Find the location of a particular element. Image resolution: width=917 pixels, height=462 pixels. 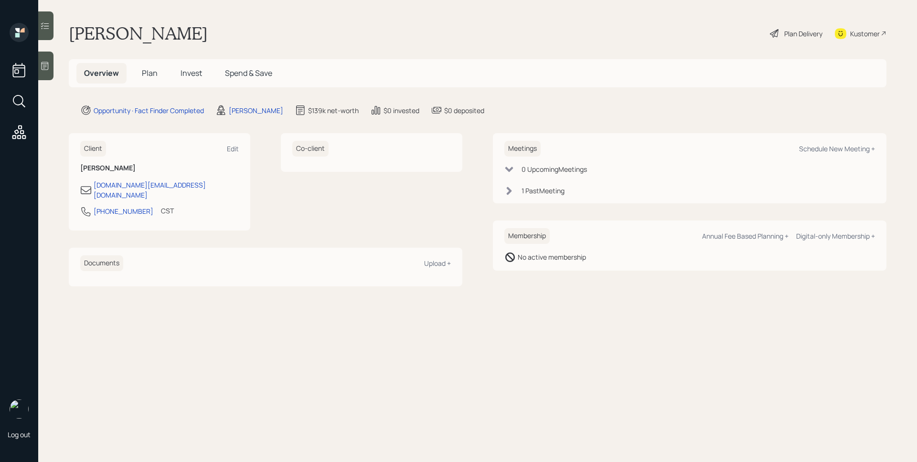

div: Annual Fee Based Planning + is located at coordinates (745, 236).